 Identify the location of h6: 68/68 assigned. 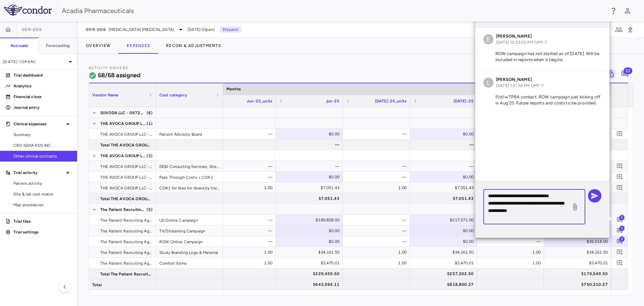
(119, 75).